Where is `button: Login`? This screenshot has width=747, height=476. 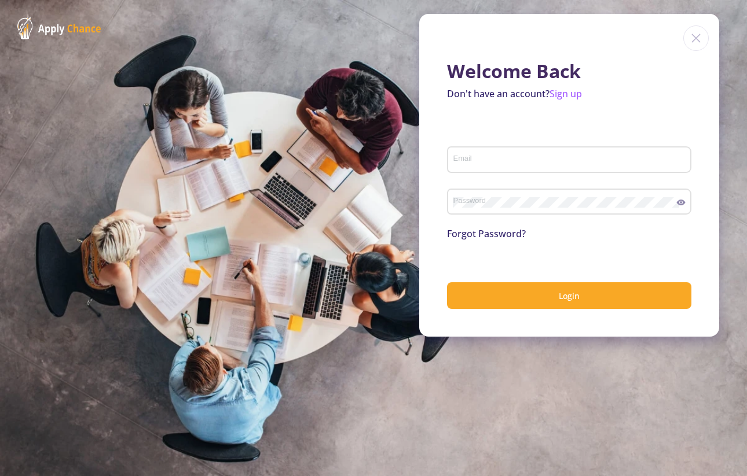
button: Login is located at coordinates (569, 296).